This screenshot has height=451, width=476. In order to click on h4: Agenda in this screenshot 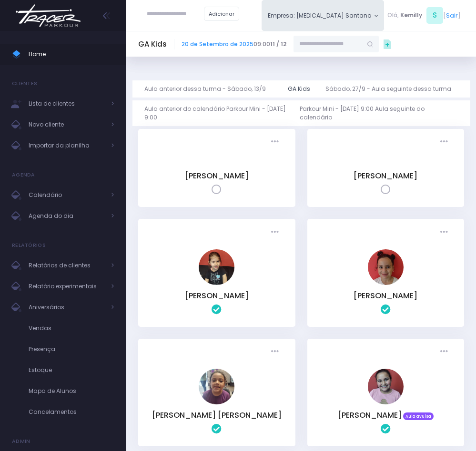, I will do `click(23, 175)`.